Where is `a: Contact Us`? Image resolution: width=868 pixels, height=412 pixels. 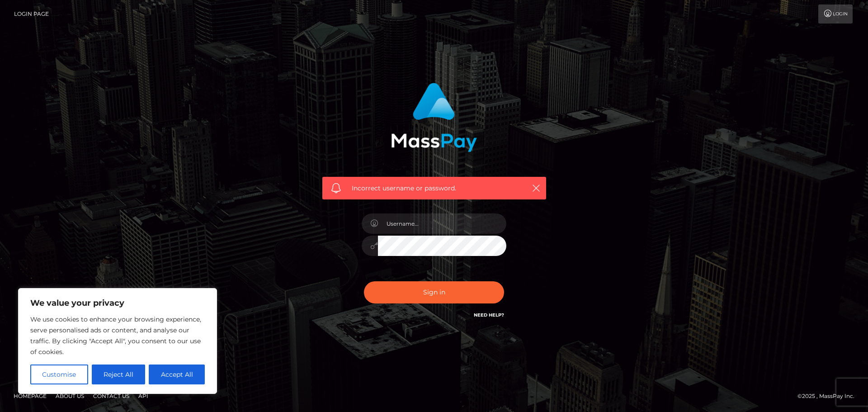 a: Contact Us is located at coordinates (111, 396).